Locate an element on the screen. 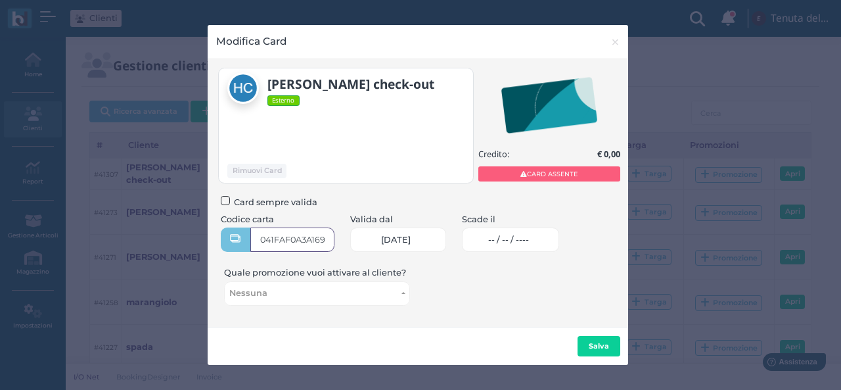 This screenshot has height=390, width=841. button: Nessuna is located at coordinates (317, 293).